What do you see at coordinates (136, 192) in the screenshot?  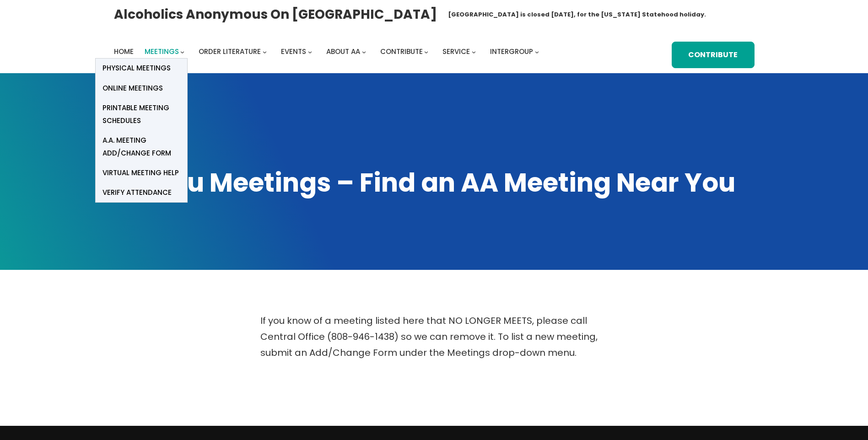 I see `span: verify attendance` at bounding box center [136, 192].